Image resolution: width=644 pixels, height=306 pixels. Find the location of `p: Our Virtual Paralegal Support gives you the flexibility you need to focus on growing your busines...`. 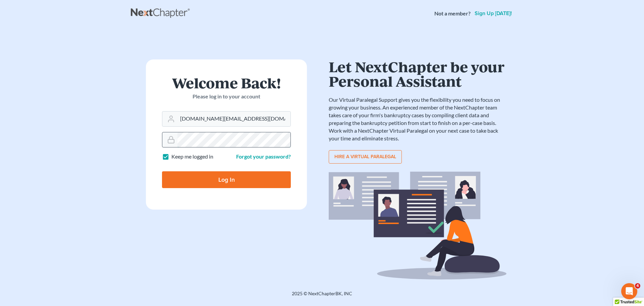

p: Our Virtual Paralegal Support gives you the flexibility you need to focus on growing your busines... is located at coordinates (417, 119).